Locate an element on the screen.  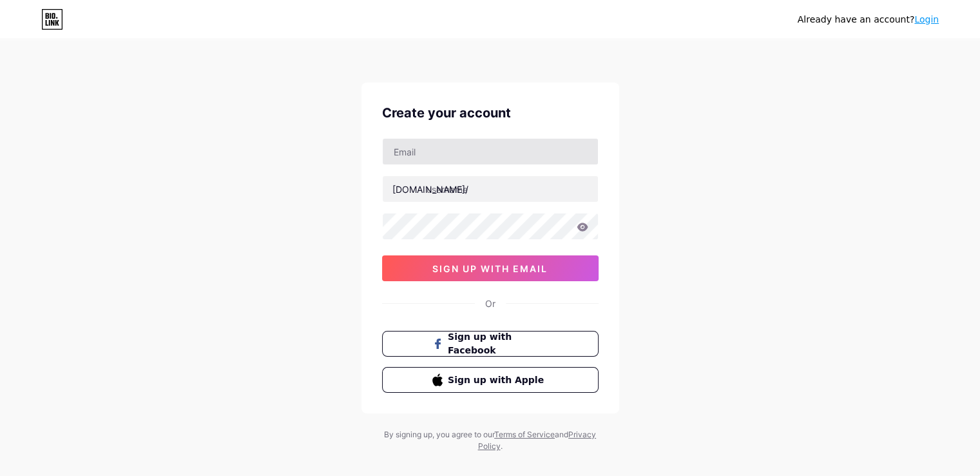
button: Sign up with Facebook is located at coordinates (490, 343).